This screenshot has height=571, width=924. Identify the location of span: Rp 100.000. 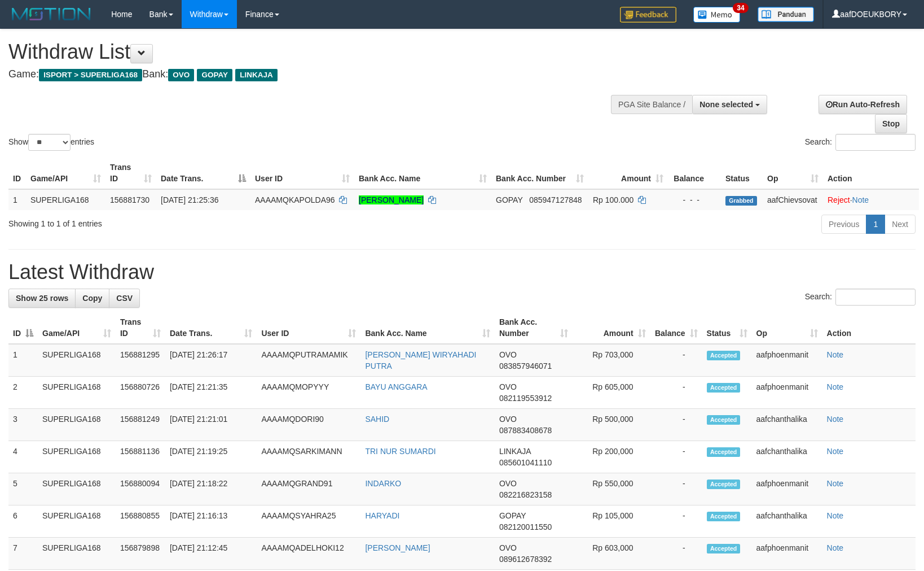
(613, 200).